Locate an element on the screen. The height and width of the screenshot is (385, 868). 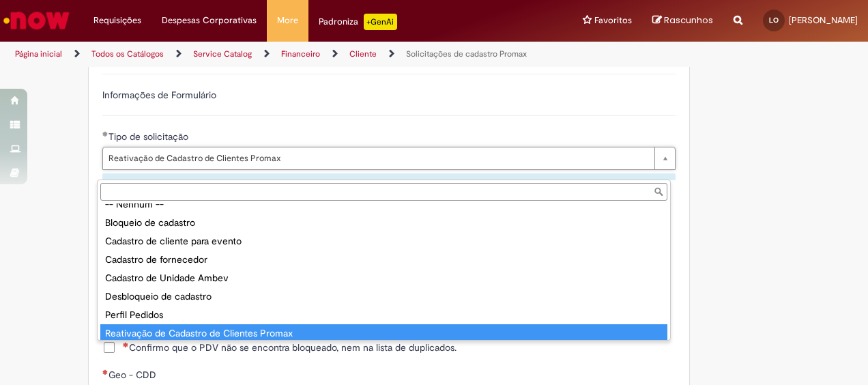
div: Bloqueio de cadastro is located at coordinates (383, 223).